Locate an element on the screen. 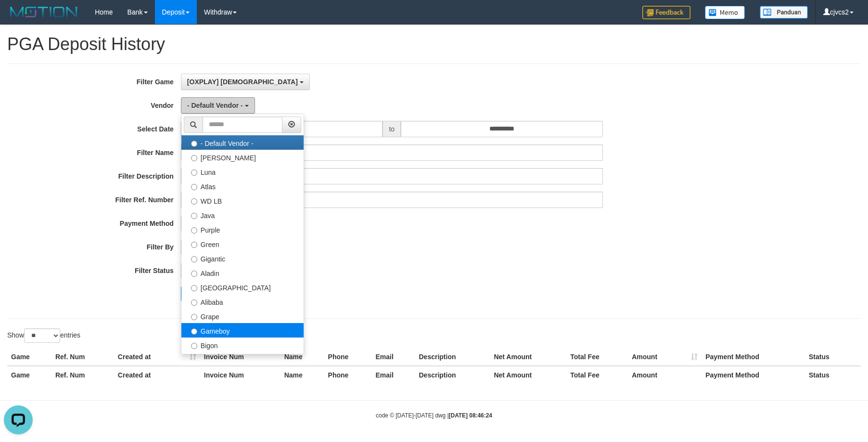 This screenshot has width=868, height=442. img: panduan.png is located at coordinates (784, 12).